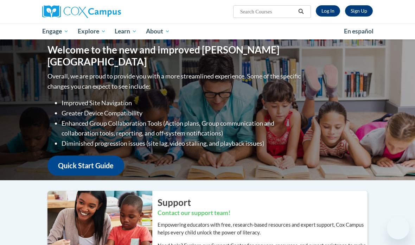 This screenshot has width=415, height=245. What do you see at coordinates (93, 12) in the screenshot?
I see `a: Cox Campus` at bounding box center [93, 12].